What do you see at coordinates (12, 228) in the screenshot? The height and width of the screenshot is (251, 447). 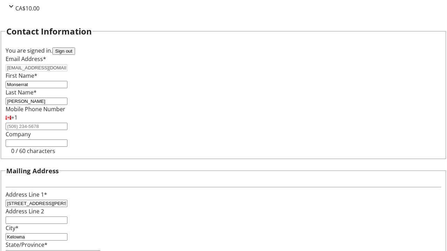 I see `label: City*` at bounding box center [12, 228].